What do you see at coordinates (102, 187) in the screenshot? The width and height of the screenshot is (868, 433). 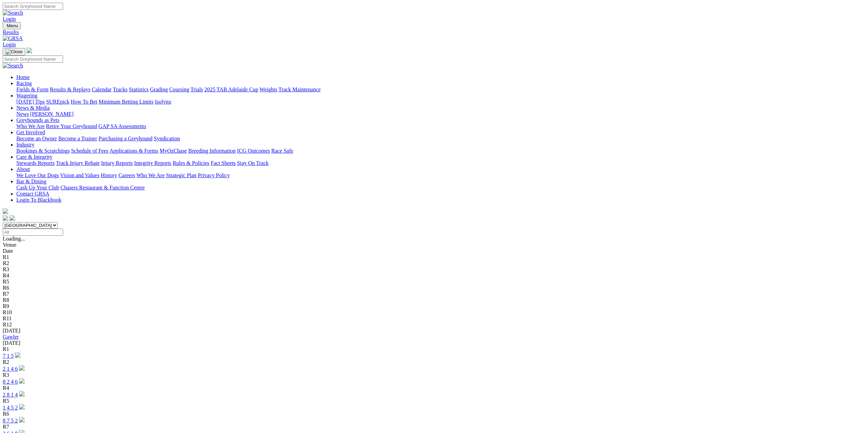 I see `a: Chasers Restaurant & Function Centre` at bounding box center [102, 187].